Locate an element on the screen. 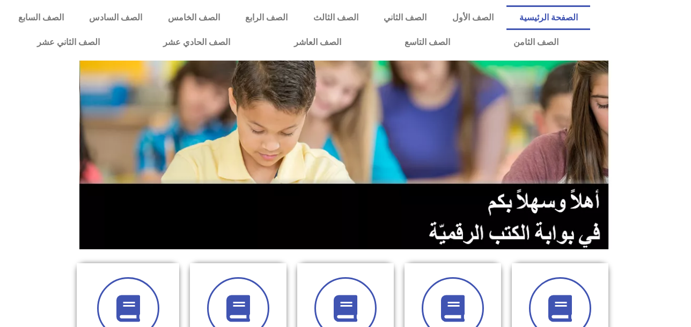  a: الصف التاسع is located at coordinates (427, 42).